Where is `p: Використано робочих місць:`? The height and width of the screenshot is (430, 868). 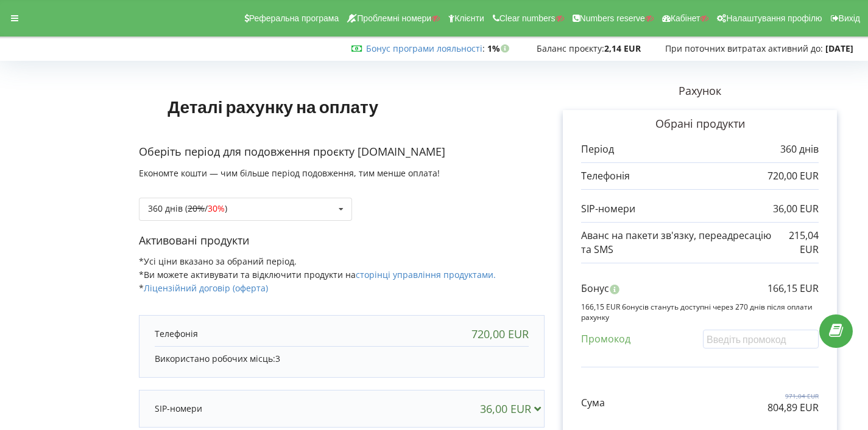 p: Використано робочих місць: is located at coordinates (341, 359).